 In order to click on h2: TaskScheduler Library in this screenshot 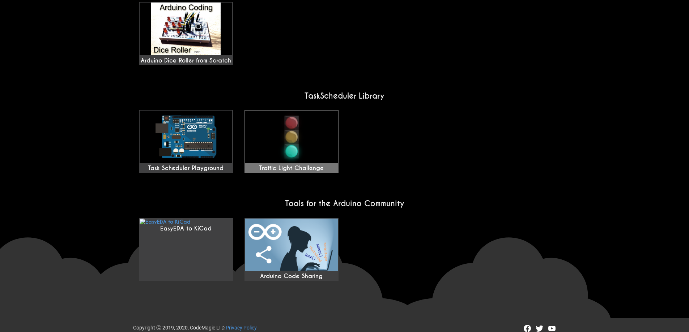, I will do `click(344, 96)`.